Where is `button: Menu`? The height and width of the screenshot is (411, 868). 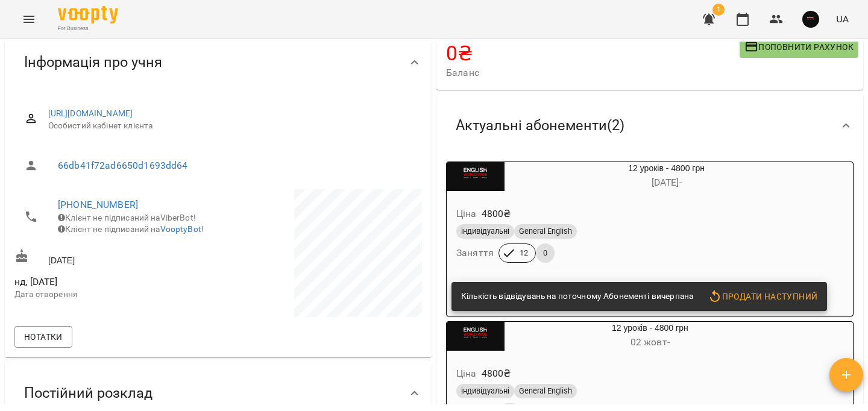 button: Menu is located at coordinates (29, 20).